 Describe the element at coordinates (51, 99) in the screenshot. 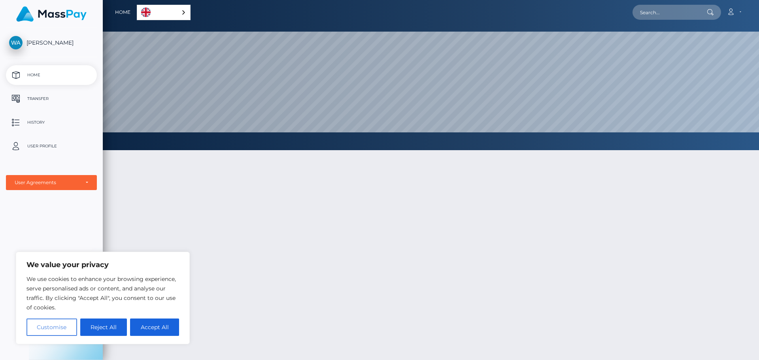

I see `p: Transfer` at that location.